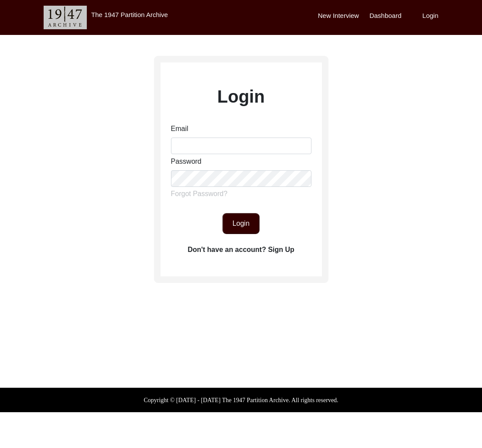 The image size is (482, 448). What do you see at coordinates (385, 16) in the screenshot?
I see `label: Dashboard` at bounding box center [385, 16].